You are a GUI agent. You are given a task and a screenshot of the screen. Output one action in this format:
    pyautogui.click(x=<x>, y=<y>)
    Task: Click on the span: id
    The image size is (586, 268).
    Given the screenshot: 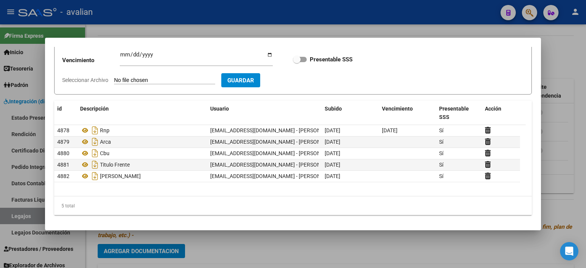 What is the action you would take?
    pyautogui.click(x=59, y=109)
    